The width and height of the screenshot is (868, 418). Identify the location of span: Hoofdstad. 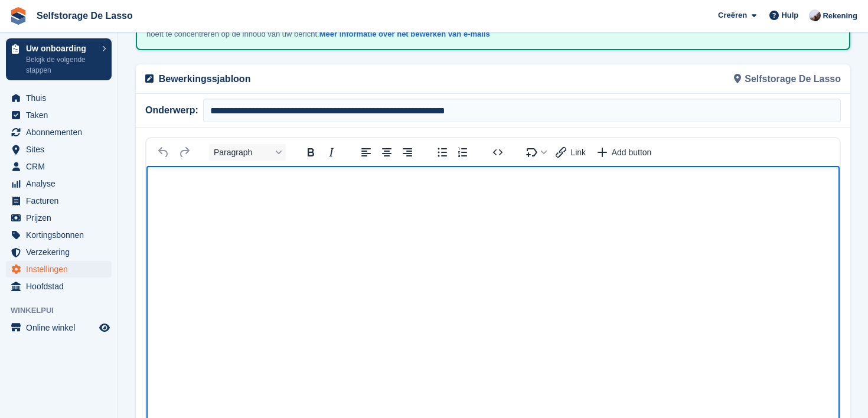
(62, 286).